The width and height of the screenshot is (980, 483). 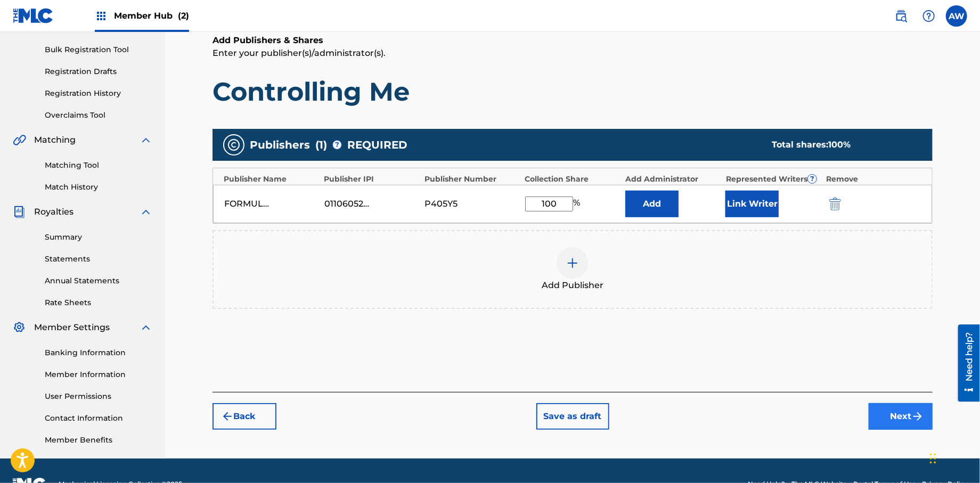 I want to click on a: Member Benefits, so click(x=99, y=440).